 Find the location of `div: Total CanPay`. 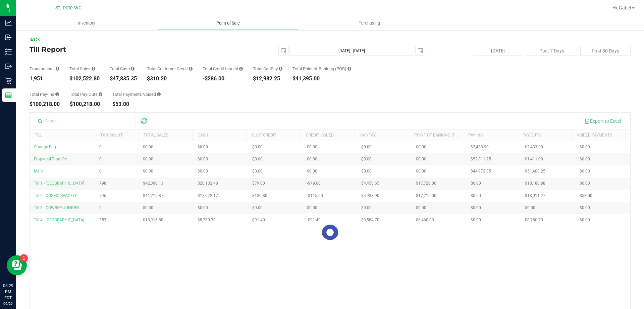

div: Total CanPay is located at coordinates (268, 69).